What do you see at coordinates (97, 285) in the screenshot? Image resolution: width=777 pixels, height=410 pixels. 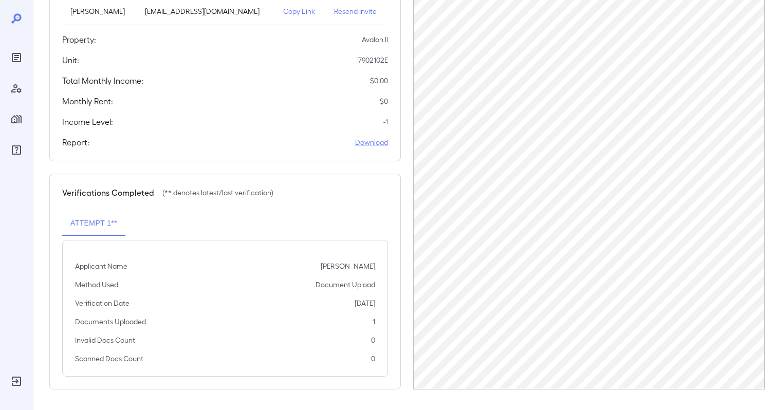 I see `p: Method Used` at bounding box center [97, 285].